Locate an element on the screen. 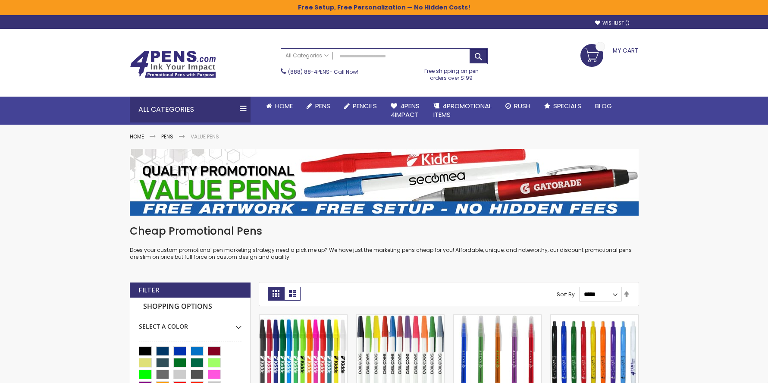  div: Does your custom promotional pen marketing strategy need a pick me up? We have just the marketing... is located at coordinates (384, 242).